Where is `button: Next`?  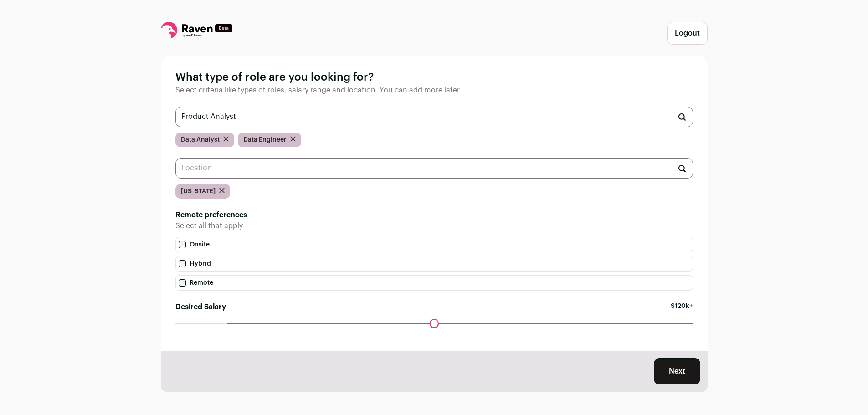
button: Next is located at coordinates (677, 371).